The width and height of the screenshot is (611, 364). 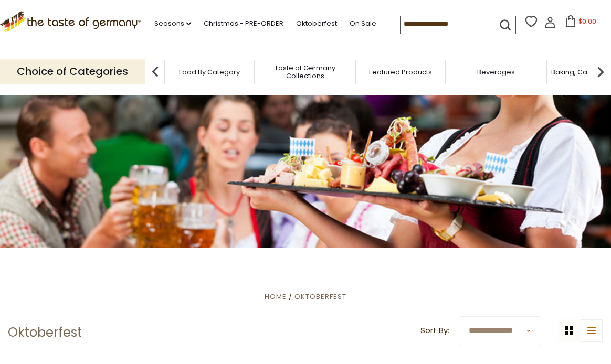 What do you see at coordinates (400, 72) in the screenshot?
I see `a: Featured Products` at bounding box center [400, 72].